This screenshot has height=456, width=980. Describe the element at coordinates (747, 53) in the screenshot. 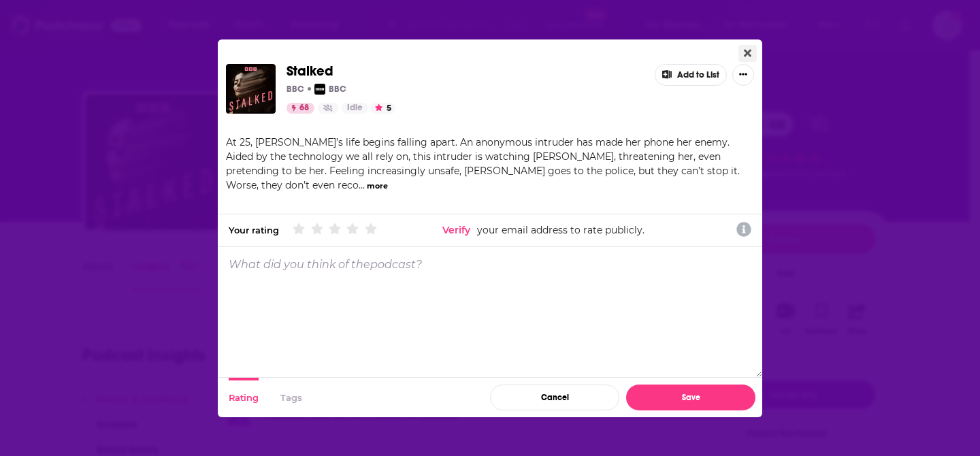

I see `button: Close` at that location.